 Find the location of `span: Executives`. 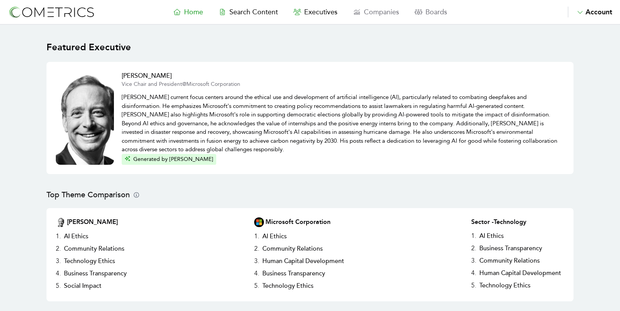

span: Executives is located at coordinates (321, 12).